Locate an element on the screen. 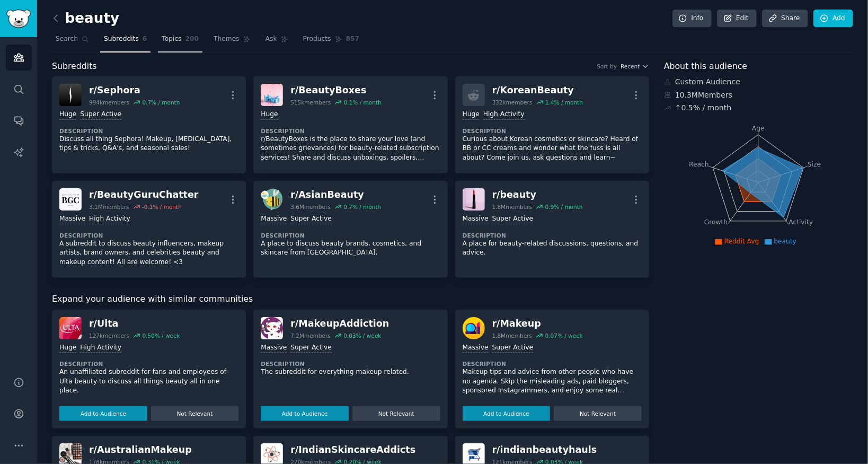  img: Makeup is located at coordinates (474, 328).